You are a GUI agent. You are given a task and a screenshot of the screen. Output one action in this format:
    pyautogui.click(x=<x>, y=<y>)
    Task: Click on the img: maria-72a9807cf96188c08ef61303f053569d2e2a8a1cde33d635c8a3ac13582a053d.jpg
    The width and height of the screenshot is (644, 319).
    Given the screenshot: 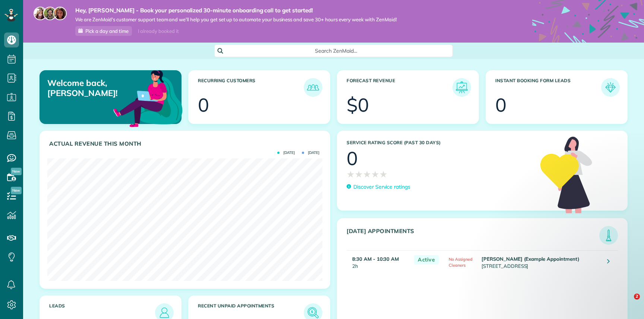 What is the action you would take?
    pyautogui.click(x=41, y=14)
    